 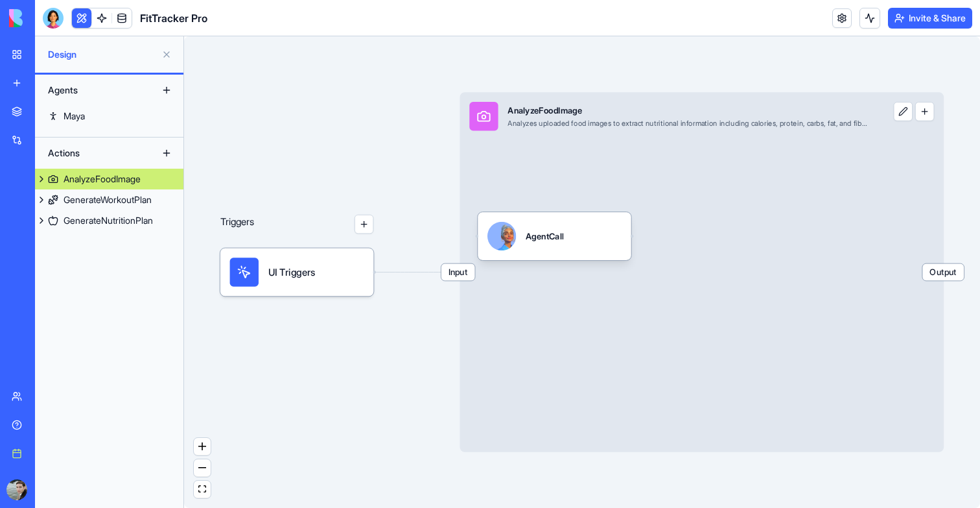 What do you see at coordinates (109, 220) in the screenshot?
I see `a: GenerateNutritionPlan` at bounding box center [109, 220].